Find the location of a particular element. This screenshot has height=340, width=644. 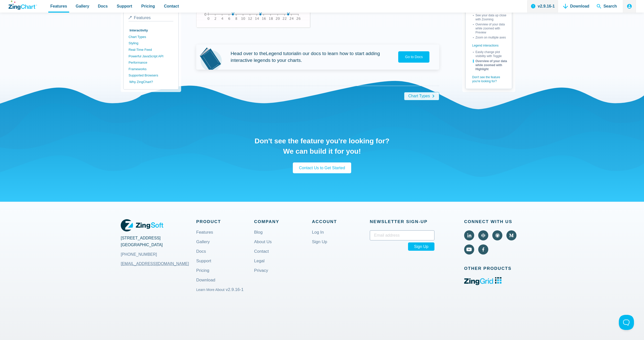

a: Easily change plot visibility with Toggle is located at coordinates (490, 54).